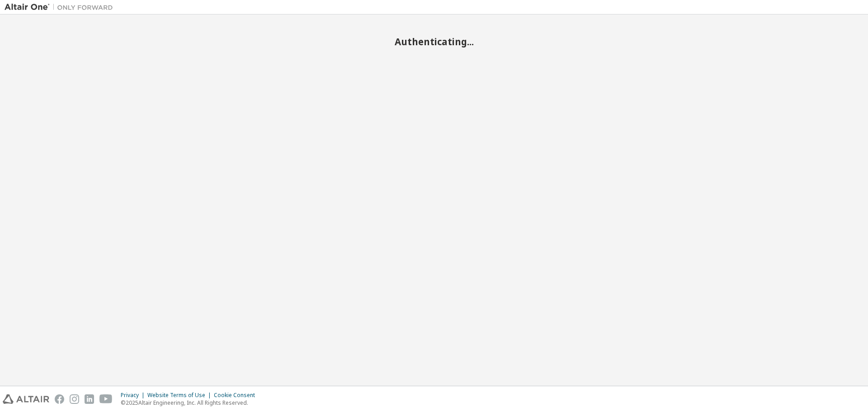 The image size is (868, 412). I want to click on div: Website Terms of Use, so click(180, 395).